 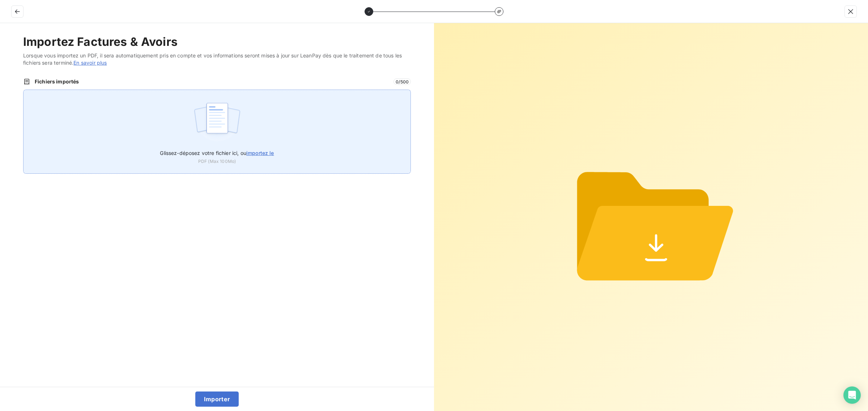 What do you see at coordinates (212, 82) in the screenshot?
I see `span: Fichiers importés` at bounding box center [212, 82].